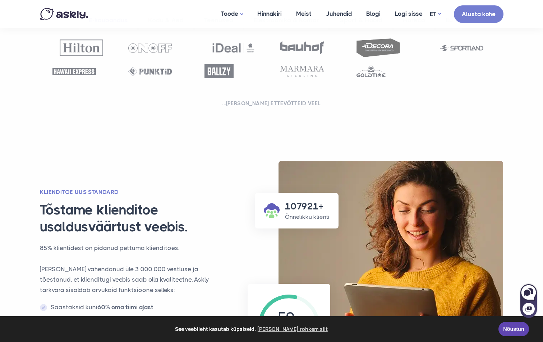 Image resolution: width=543 pixels, height=342 pixels. What do you see at coordinates (233, 48) in the screenshot?
I see `img: Ideal` at bounding box center [233, 48].